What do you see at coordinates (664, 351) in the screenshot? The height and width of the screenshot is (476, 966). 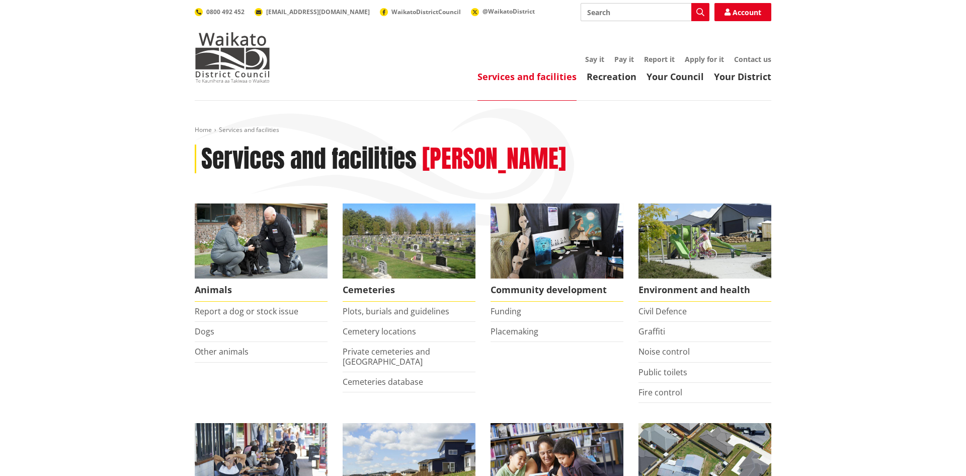 I see `a: Noise control` at bounding box center [664, 351].